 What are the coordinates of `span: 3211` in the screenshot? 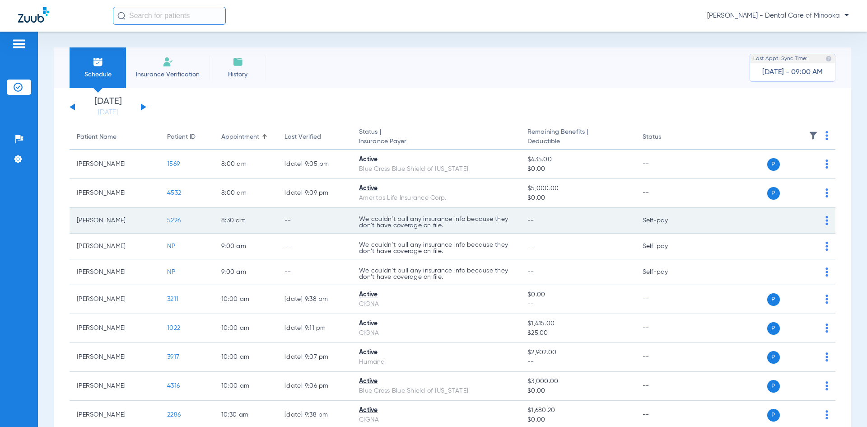 It's located at (173, 299).